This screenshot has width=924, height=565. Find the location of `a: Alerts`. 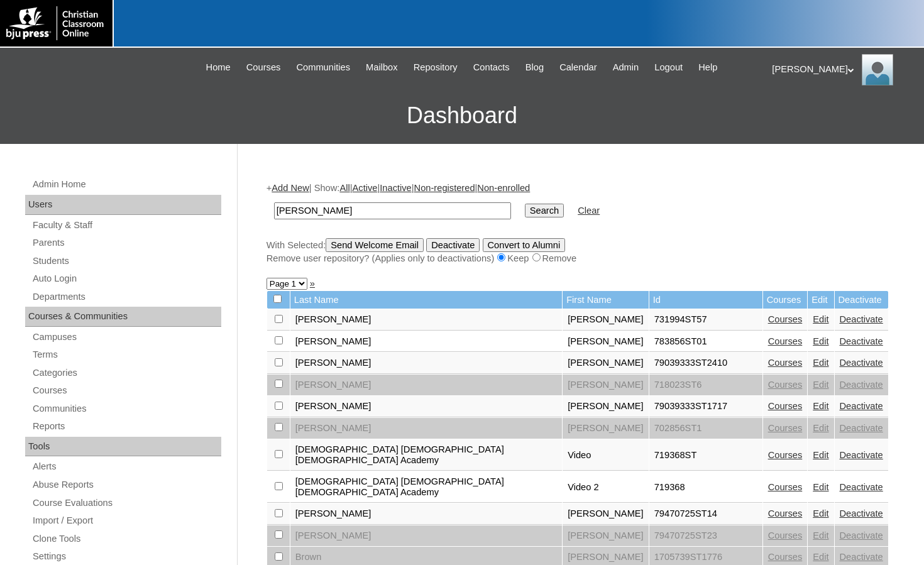

a: Alerts is located at coordinates (127, 467).